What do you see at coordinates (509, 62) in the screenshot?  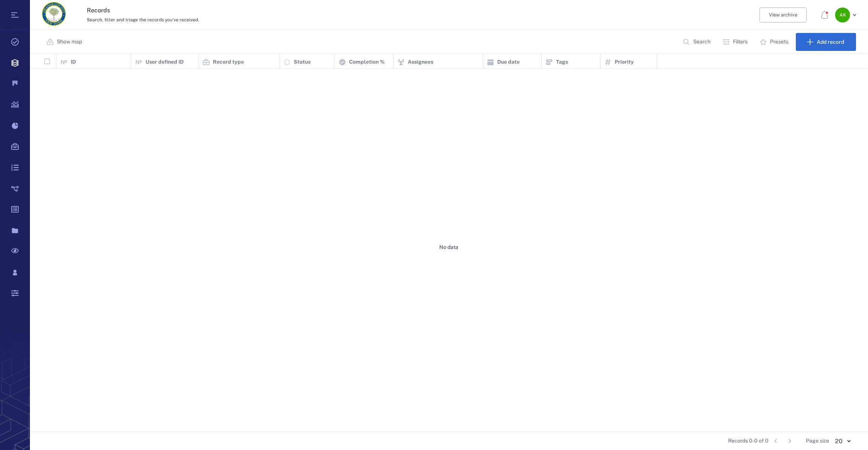 I see `p: Due date` at bounding box center [509, 62].